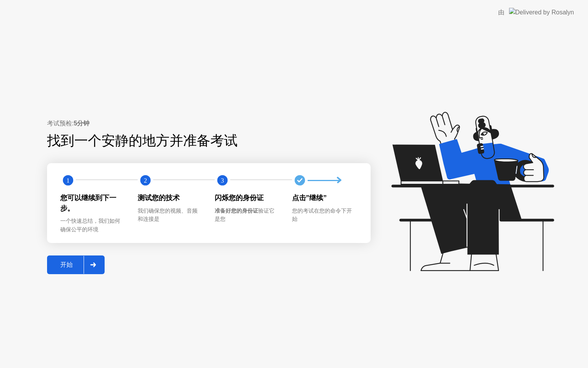 The image size is (588, 368). What do you see at coordinates (247, 198) in the screenshot?
I see `div: 闪烁您的身份证` at bounding box center [247, 198].